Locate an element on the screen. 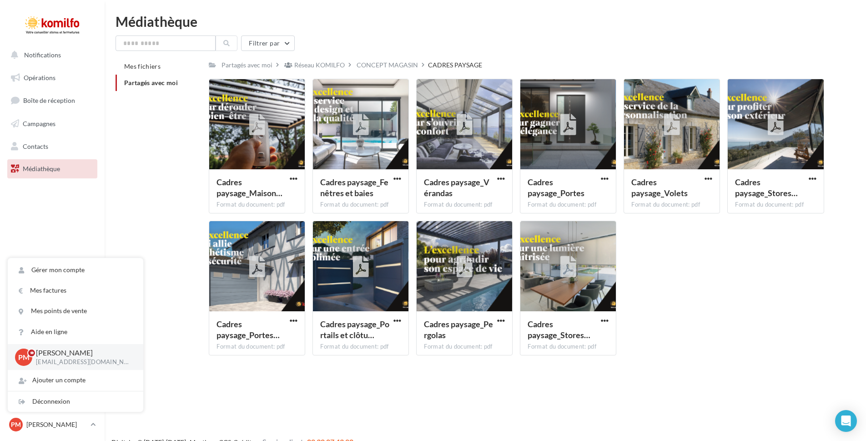 The width and height of the screenshot is (866, 441). a: Mes factures is located at coordinates (76, 290).